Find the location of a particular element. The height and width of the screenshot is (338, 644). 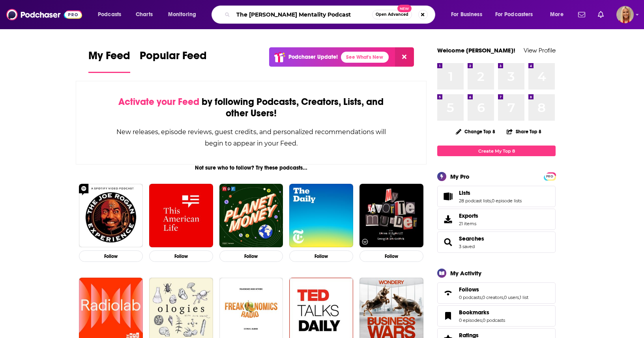

span: Activate your Feed is located at coordinates (159, 101).